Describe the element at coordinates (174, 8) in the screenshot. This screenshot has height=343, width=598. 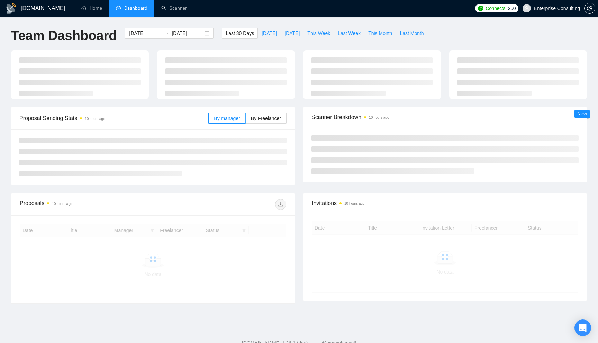
I see `a: searchScanner` at that location.